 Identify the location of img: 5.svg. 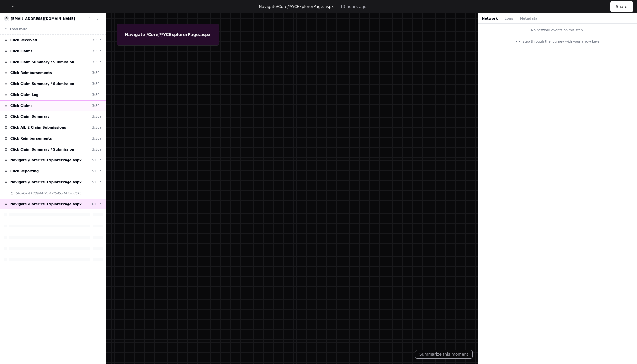
(6, 19).